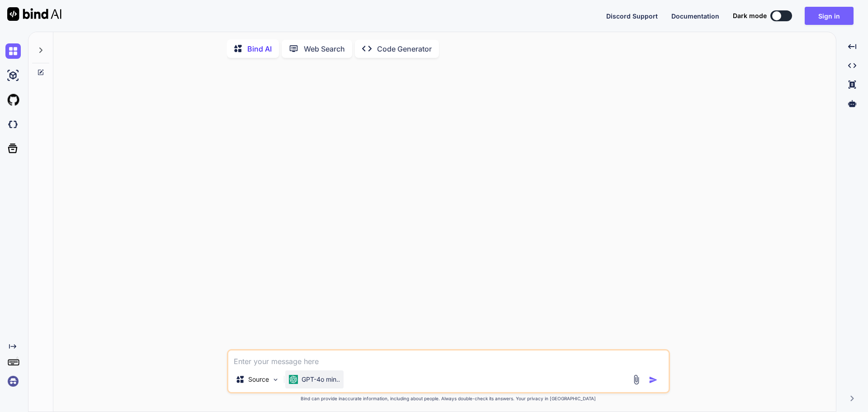 The image size is (868, 412). What do you see at coordinates (293, 379) in the screenshot?
I see `img: GPT-4o mini` at bounding box center [293, 379].